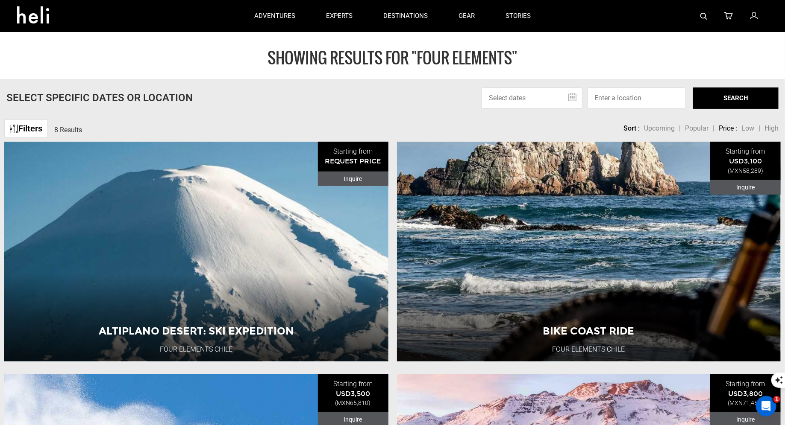 This screenshot has width=785, height=425. What do you see at coordinates (339, 16) in the screenshot?
I see `p: experts` at bounding box center [339, 16].